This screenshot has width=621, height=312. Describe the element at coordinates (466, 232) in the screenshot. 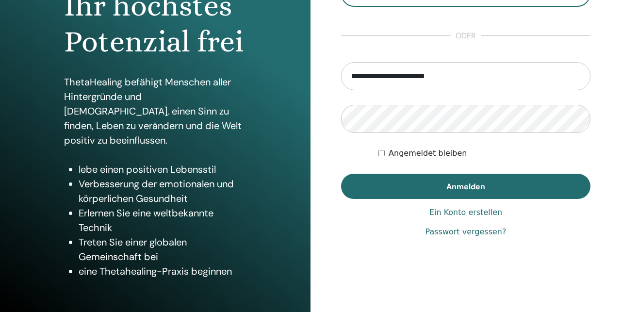

I see `a: Passwort vergessen?` at that location.